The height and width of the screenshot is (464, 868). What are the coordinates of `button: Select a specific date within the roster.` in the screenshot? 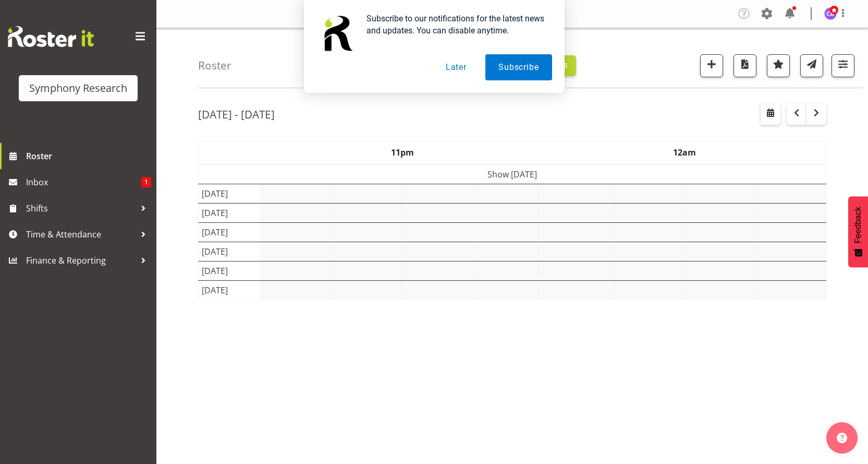 It's located at (771, 114).